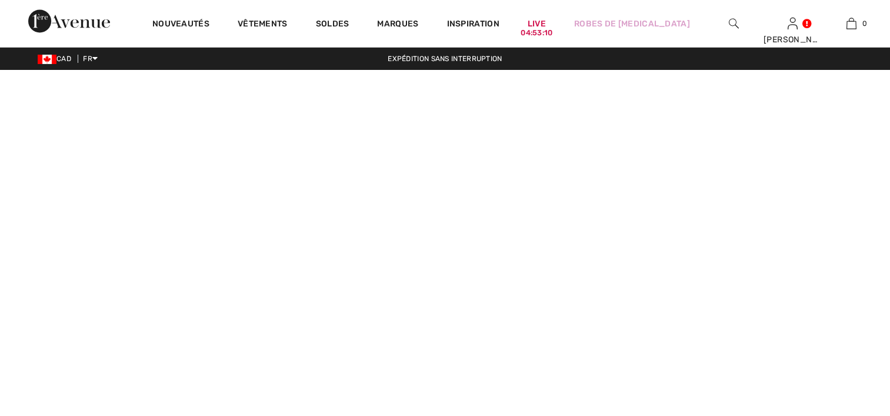 The image size is (890, 416). Describe the element at coordinates (69, 21) in the screenshot. I see `a: 1ère Avenue` at that location.